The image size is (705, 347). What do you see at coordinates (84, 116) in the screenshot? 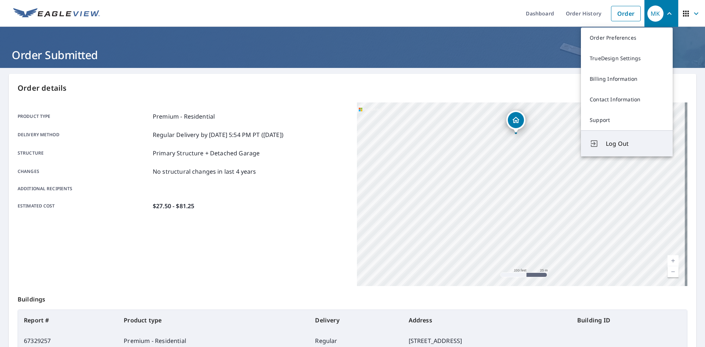
I see `p: Product type` at bounding box center [84, 116].